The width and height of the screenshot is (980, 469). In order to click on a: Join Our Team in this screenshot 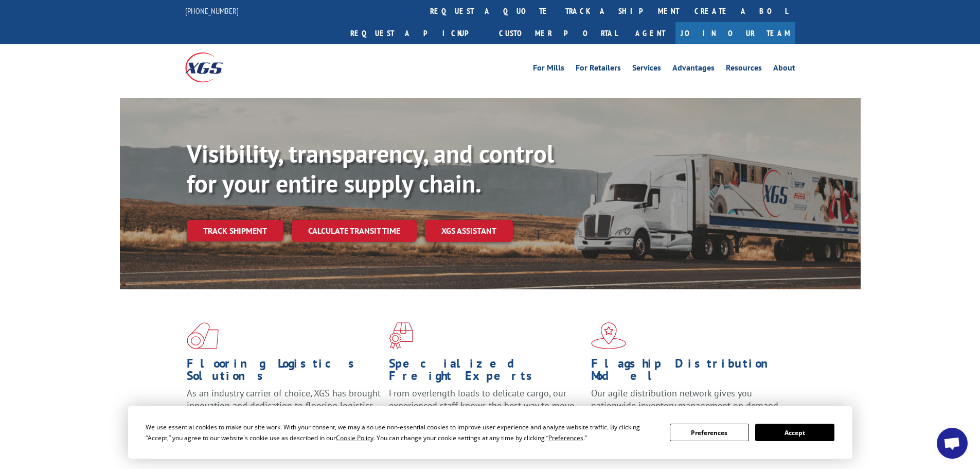, I will do `click(736, 33)`.